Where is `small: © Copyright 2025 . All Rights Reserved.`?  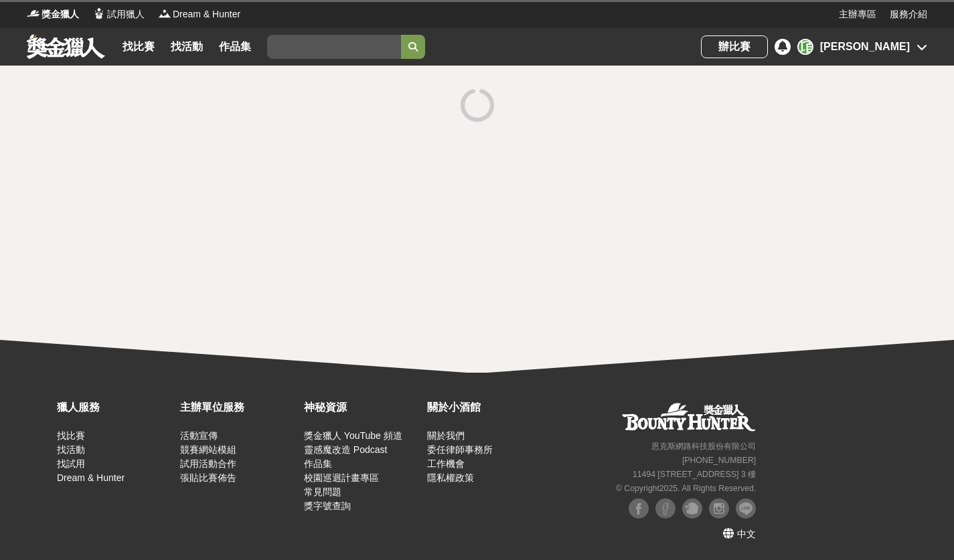 small: © Copyright 2025 . All Rights Reserved. is located at coordinates (685, 488).